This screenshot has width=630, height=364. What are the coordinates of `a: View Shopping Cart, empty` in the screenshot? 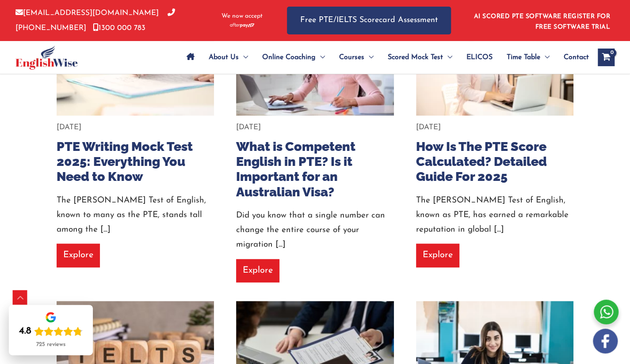 It's located at (606, 58).